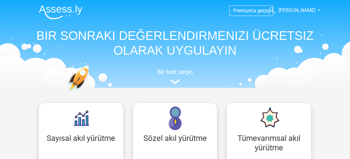 This screenshot has height=159, width=350. I want to click on a: Bir test seçin, so click(175, 76).